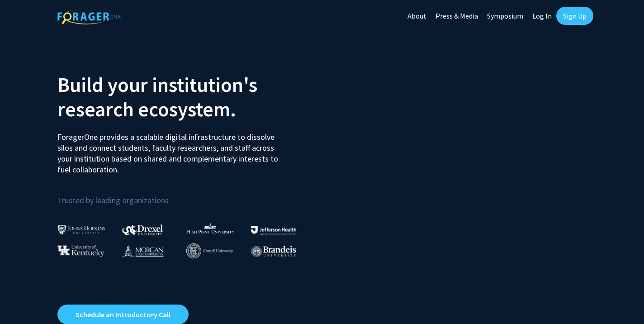 This screenshot has height=324, width=644. I want to click on img: Brandeis University, so click(273, 251).